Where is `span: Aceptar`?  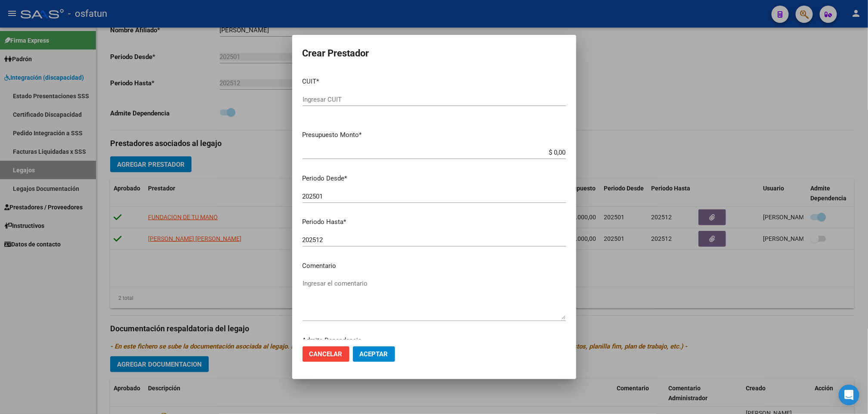
span: Aceptar is located at coordinates (374, 354).